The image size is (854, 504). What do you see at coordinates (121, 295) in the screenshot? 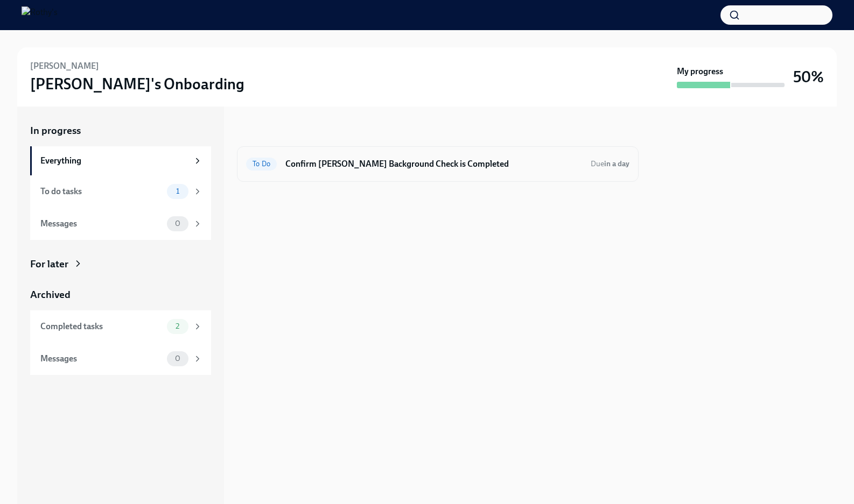
I see `a: Archived` at bounding box center [121, 295].